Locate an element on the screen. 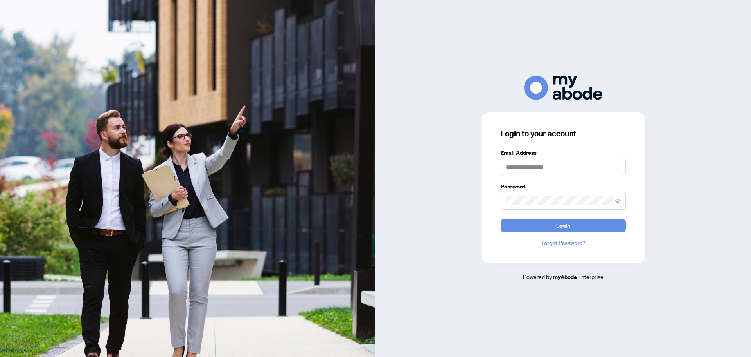  img: ma-logo is located at coordinates (564, 87).